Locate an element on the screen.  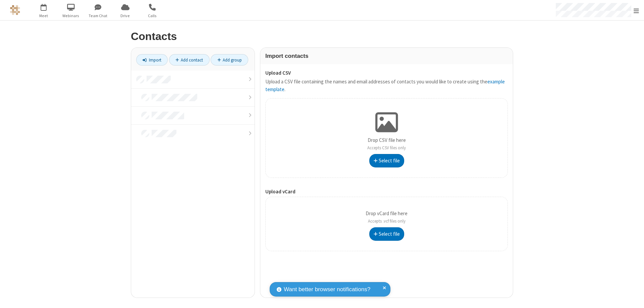
p: Upload a CSV file containing the names and email addresses of contacts you would like to create u... is located at coordinates (386, 85).